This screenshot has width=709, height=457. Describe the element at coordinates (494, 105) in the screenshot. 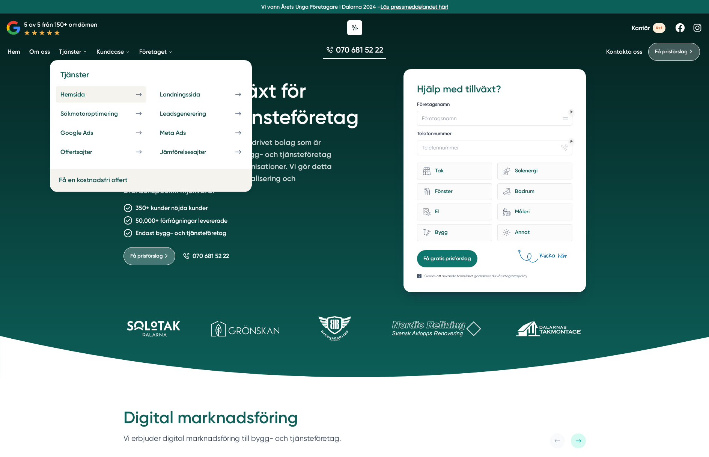

I see `label: Företagsnamn` at that location.